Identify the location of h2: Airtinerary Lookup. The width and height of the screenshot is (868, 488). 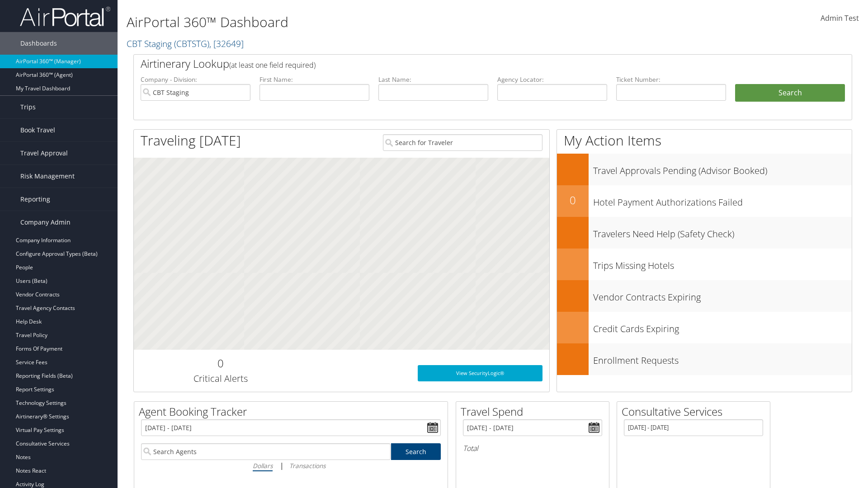
(463, 64).